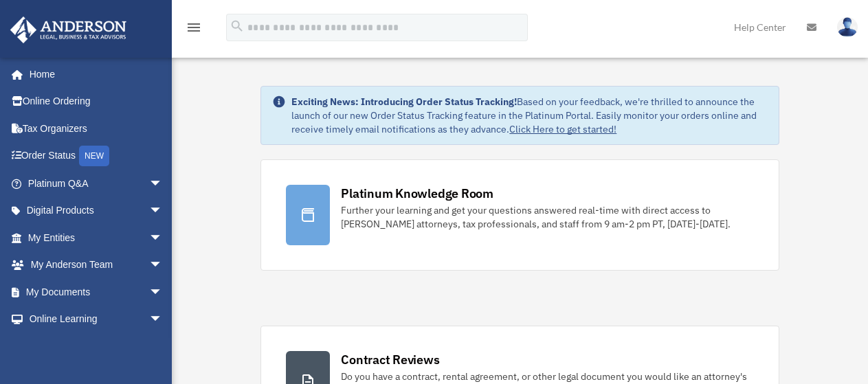 This screenshot has width=868, height=384. What do you see at coordinates (519, 215) in the screenshot?
I see `a: Platinum Knowledge Room Further your learning and get your questions answered real-time with dire...` at bounding box center [519, 215].